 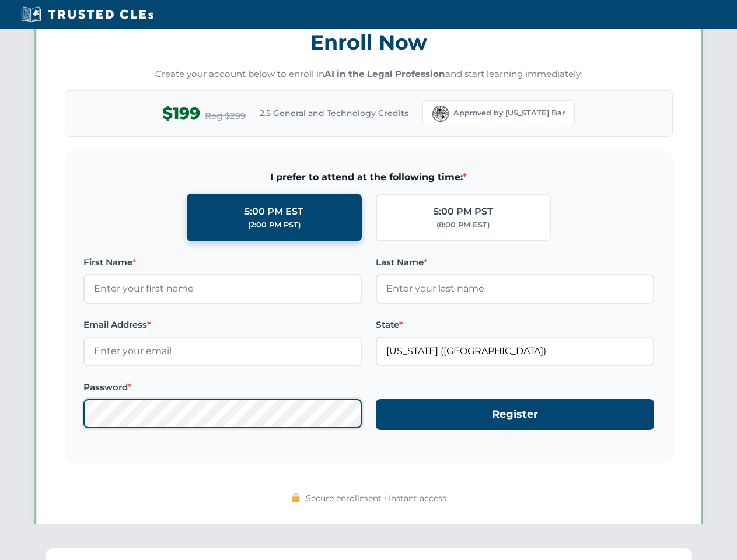 What do you see at coordinates (514, 414) in the screenshot?
I see `button: Register` at bounding box center [514, 414].